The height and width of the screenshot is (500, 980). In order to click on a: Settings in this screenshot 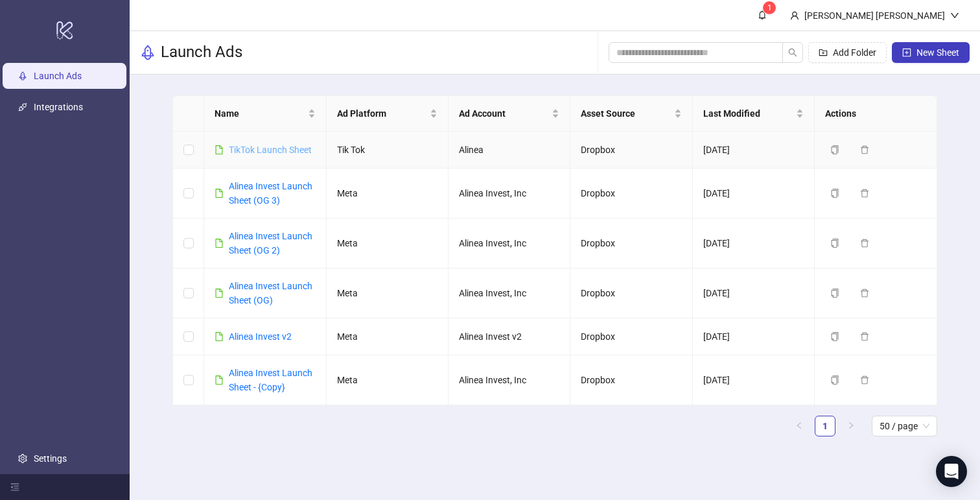, I will do `click(50, 458)`.